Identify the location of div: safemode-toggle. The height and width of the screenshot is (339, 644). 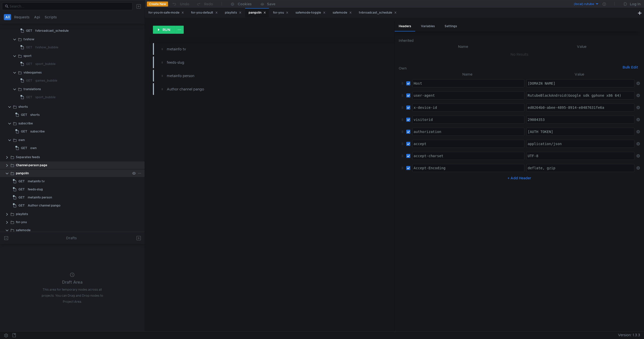
(310, 12).